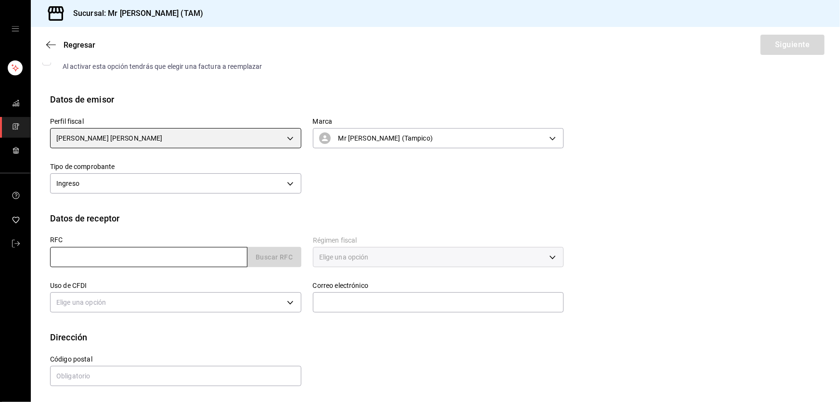  I want to click on button: Regresar, so click(71, 45).